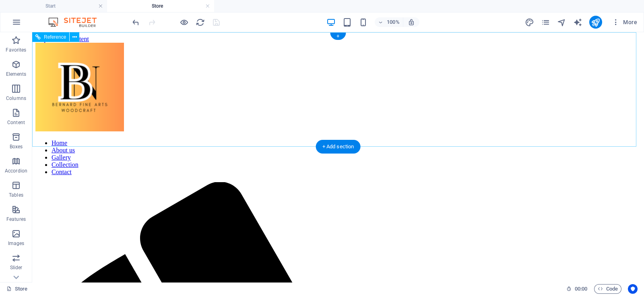 The height and width of the screenshot is (295, 644). What do you see at coordinates (576, 289) in the screenshot?
I see `h6: Session time` at bounding box center [576, 289].